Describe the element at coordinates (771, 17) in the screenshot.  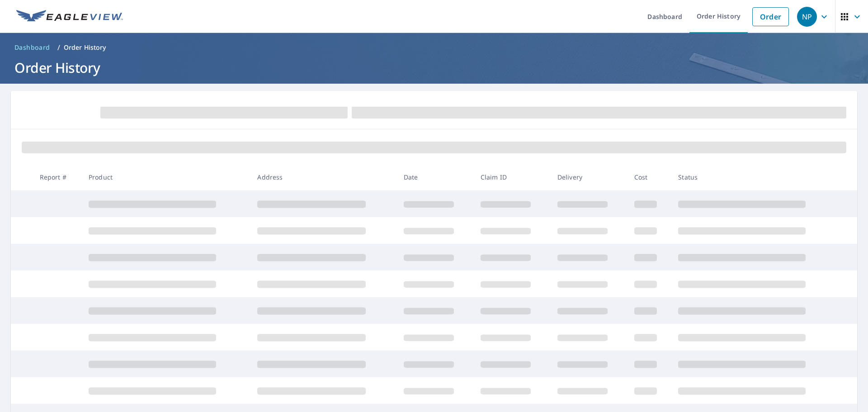
I see `a: Order` at that location.